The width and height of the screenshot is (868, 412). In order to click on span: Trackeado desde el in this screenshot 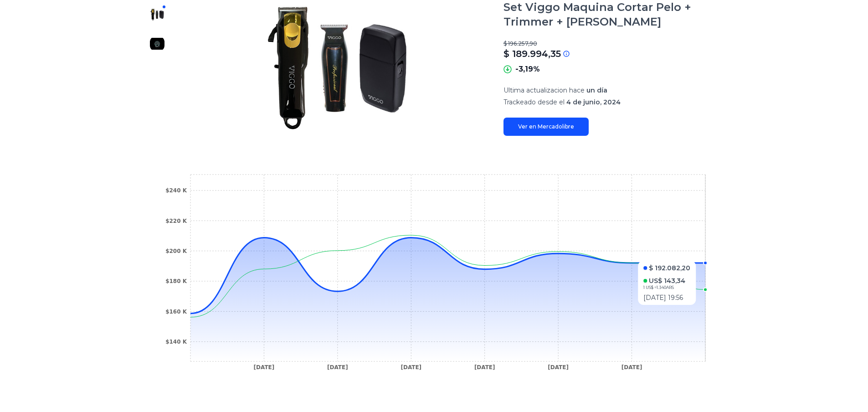, I will do `click(534, 102)`.